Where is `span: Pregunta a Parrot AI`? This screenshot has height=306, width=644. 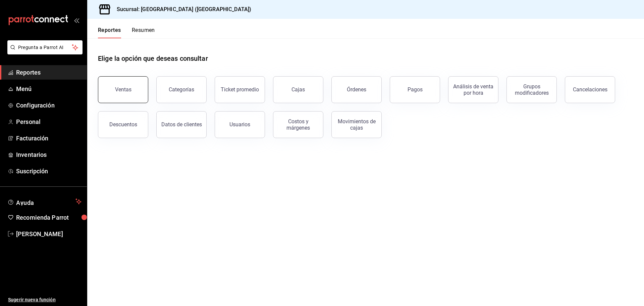 span: Pregunta a Parrot AI is located at coordinates (45, 47).